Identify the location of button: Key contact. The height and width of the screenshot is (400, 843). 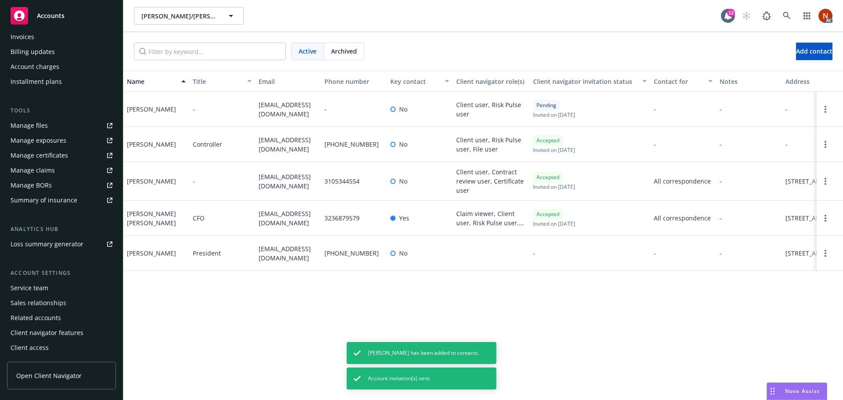
(420, 81).